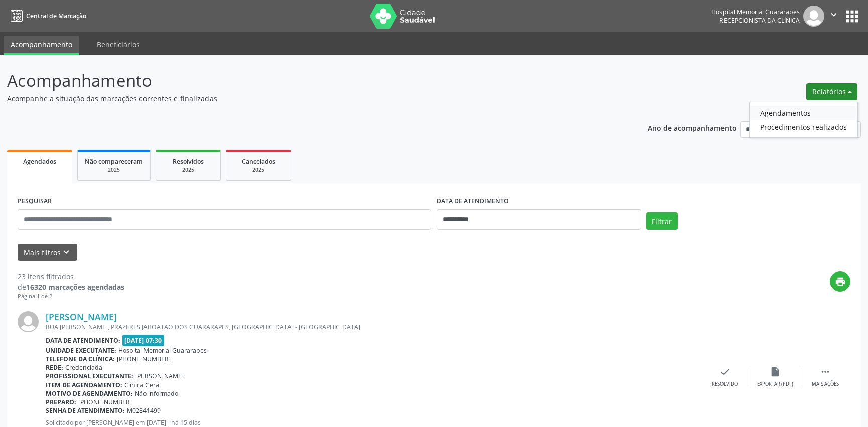 The width and height of the screenshot is (868, 427). I want to click on b: Senha de atendimento:, so click(86, 410).